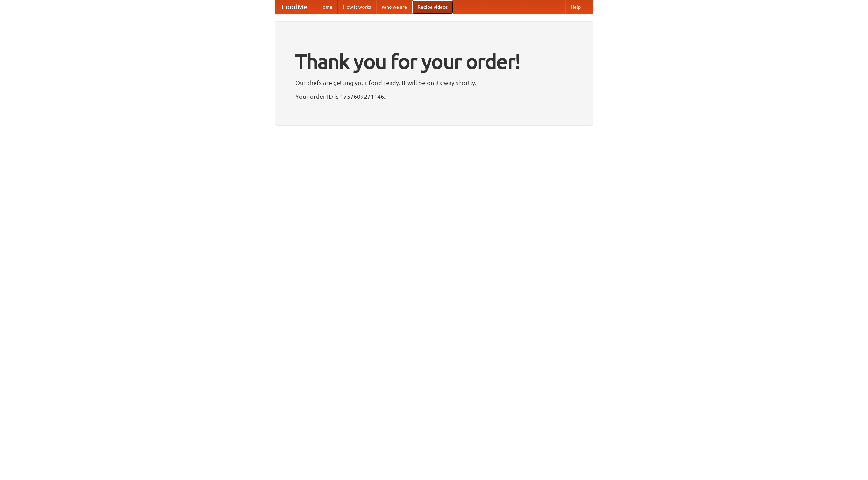  What do you see at coordinates (326, 7) in the screenshot?
I see `a: Home` at bounding box center [326, 7].